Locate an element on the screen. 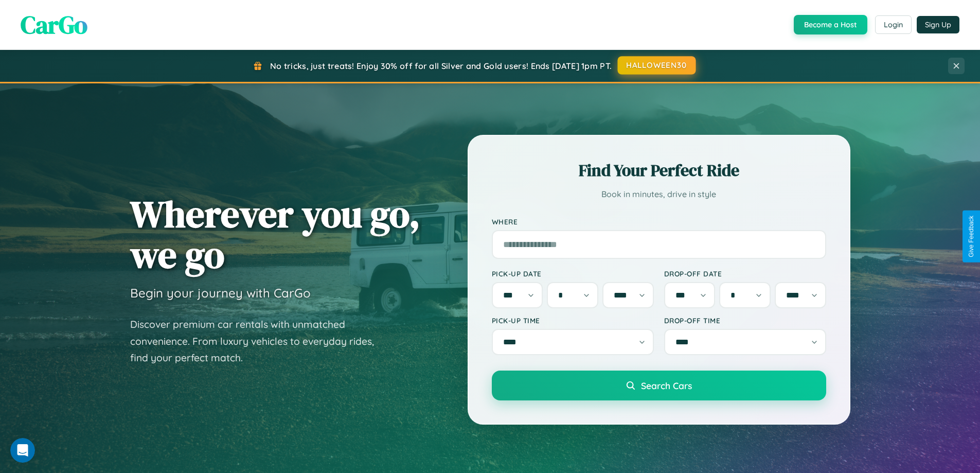 The height and width of the screenshot is (473, 980). label: Drop-off Date is located at coordinates (745, 273).